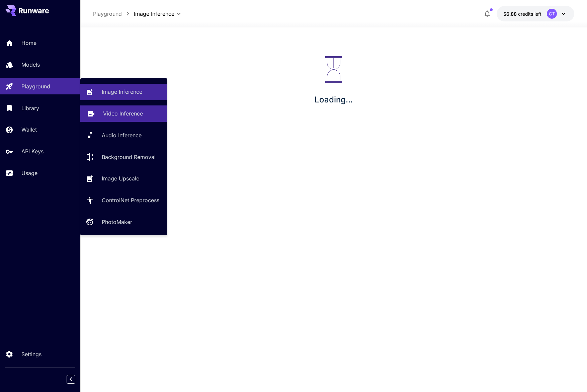  I want to click on a: Background Removal, so click(124, 156).